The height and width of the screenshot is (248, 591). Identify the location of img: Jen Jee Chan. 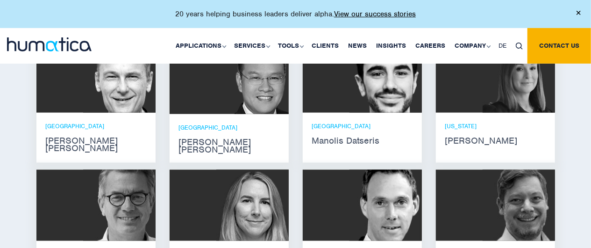
(249, 78).